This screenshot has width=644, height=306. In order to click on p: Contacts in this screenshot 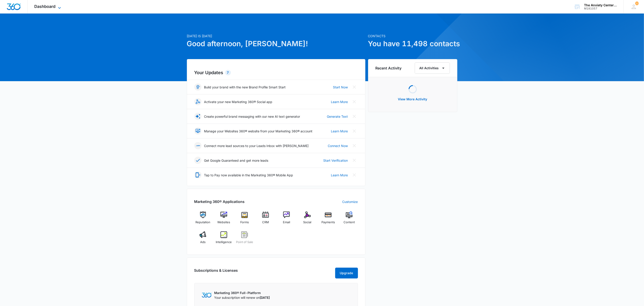, I will do `click(413, 36)`.